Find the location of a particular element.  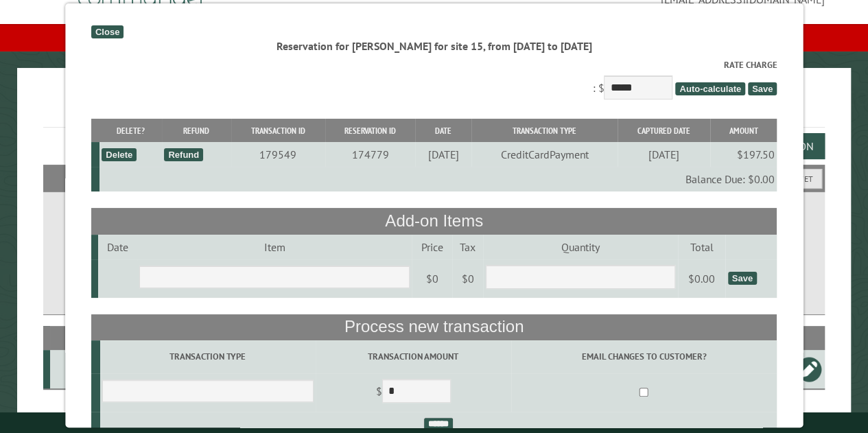

th: Date is located at coordinates (443, 130).